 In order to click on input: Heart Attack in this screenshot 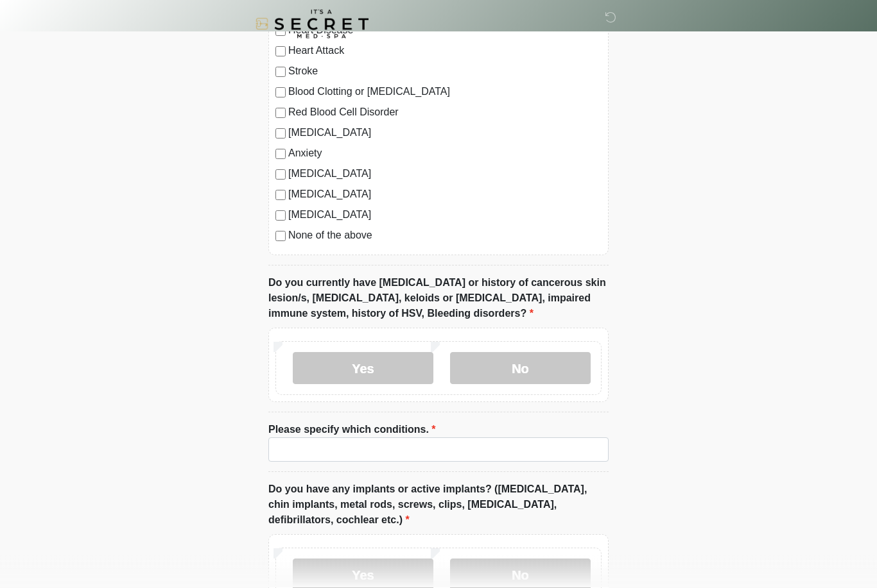, I will do `click(280, 52)`.